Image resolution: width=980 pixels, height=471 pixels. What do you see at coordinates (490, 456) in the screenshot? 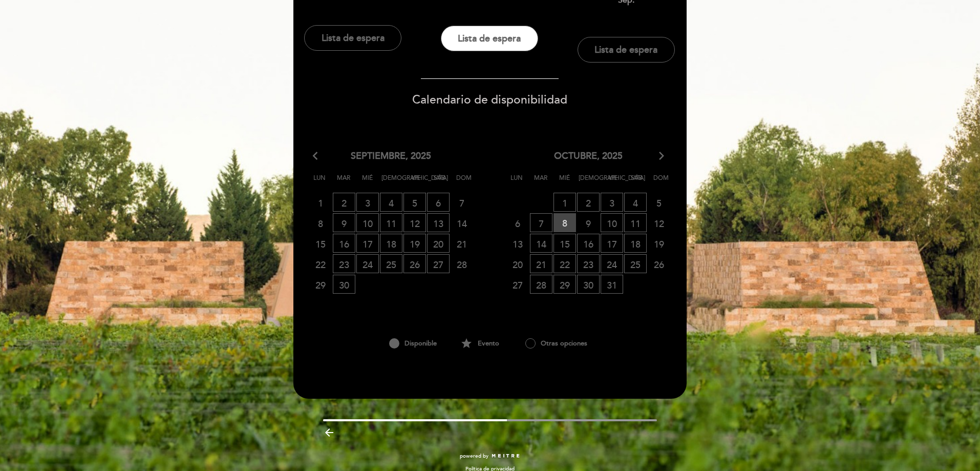
I see `a: powered by` at bounding box center [490, 456].